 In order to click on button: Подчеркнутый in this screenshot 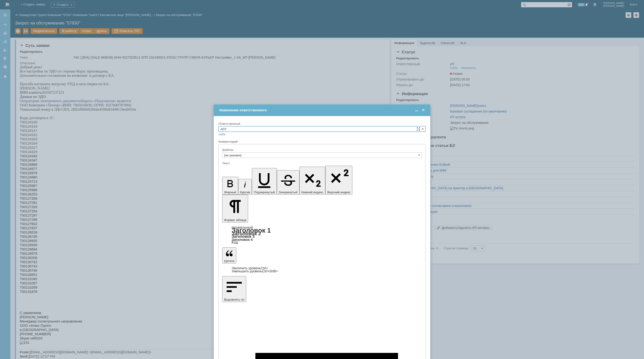, I will do `click(264, 181)`.